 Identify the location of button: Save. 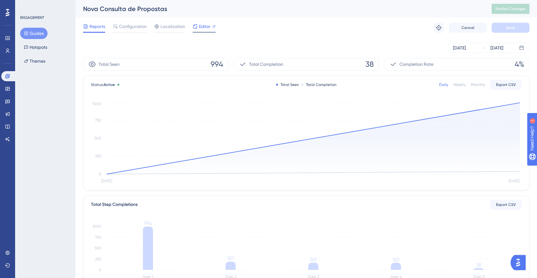
(510, 28).